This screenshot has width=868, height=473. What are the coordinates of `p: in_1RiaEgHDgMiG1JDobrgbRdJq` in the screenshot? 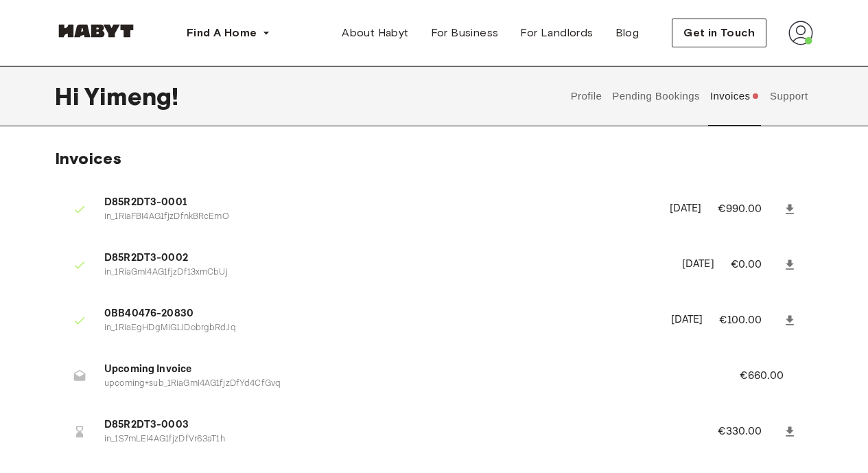 It's located at (379, 328).